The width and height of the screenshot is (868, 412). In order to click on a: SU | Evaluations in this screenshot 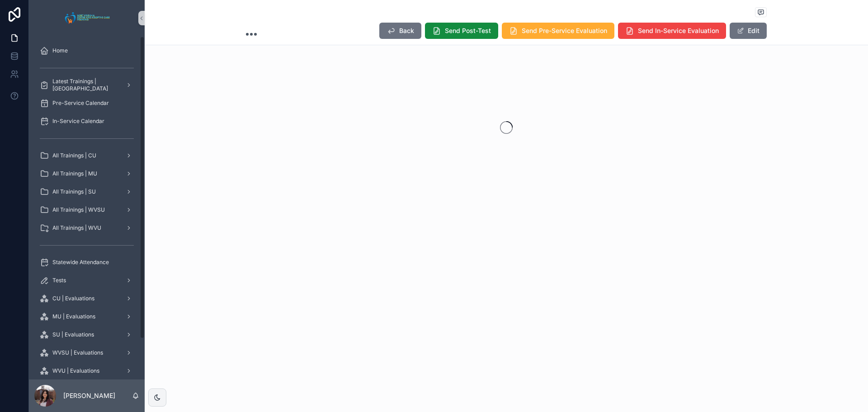, I will do `click(87, 335)`.